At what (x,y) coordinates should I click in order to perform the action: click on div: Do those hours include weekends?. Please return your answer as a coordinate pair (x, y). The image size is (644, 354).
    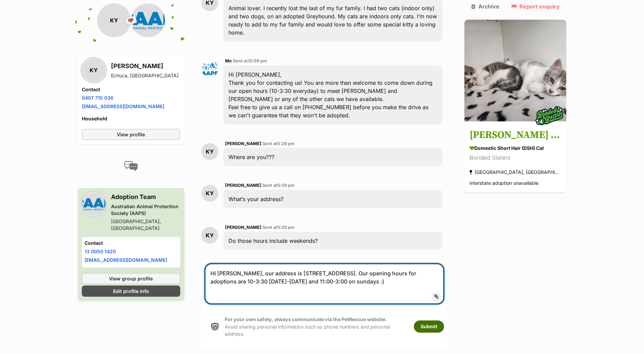
    Looking at the image, I should click on (333, 241).